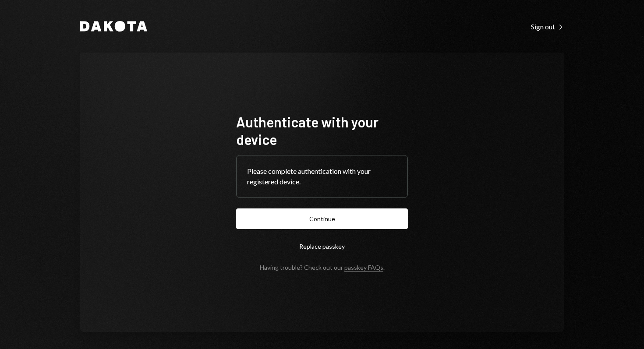 This screenshot has width=644, height=349. What do you see at coordinates (322, 177) in the screenshot?
I see `div: Please complete authentication with your registered device.` at bounding box center [322, 177].